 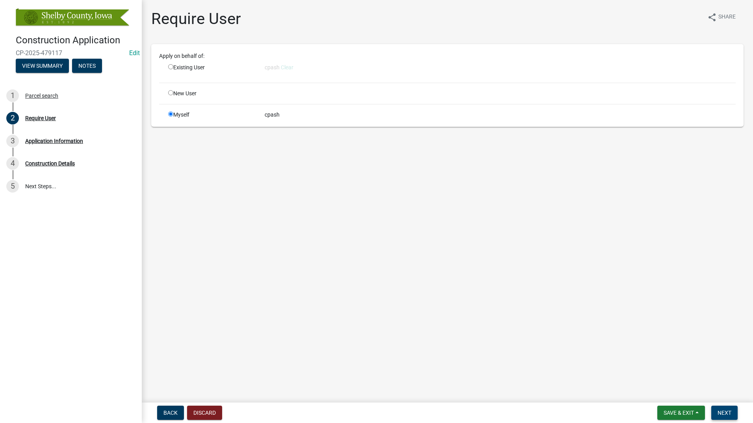 I want to click on div: 3, so click(x=13, y=141).